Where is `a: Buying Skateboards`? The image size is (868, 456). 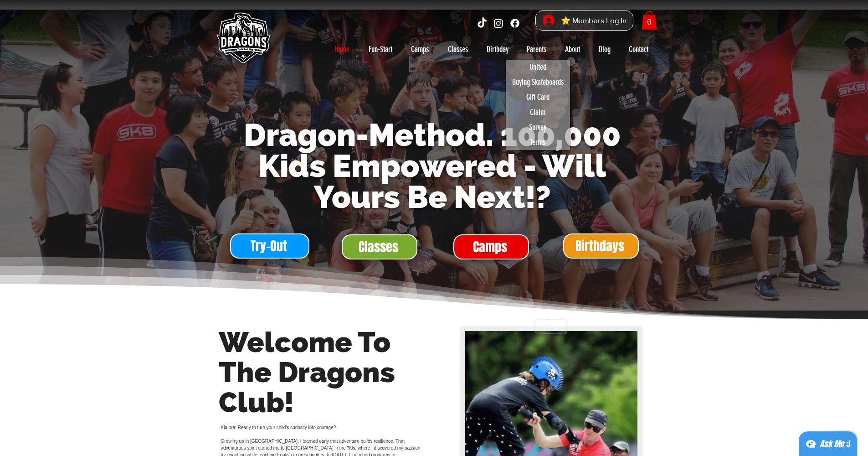 a: Buying Skateboards is located at coordinates (538, 82).